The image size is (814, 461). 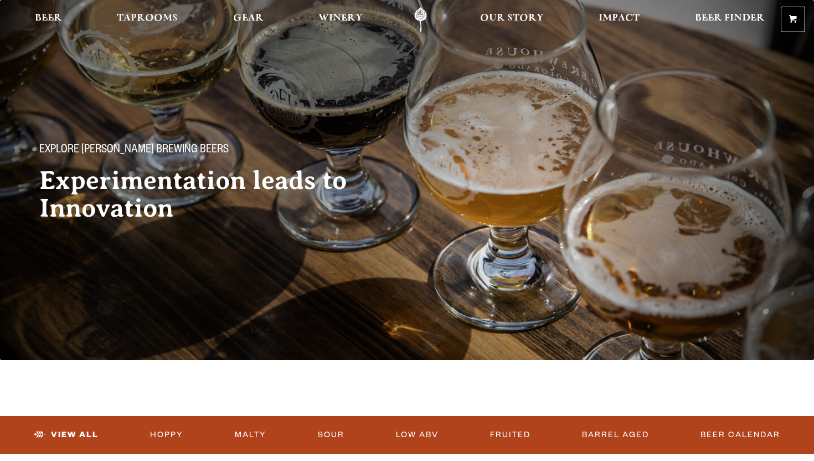 What do you see at coordinates (248, 19) in the screenshot?
I see `a: Gear` at bounding box center [248, 19].